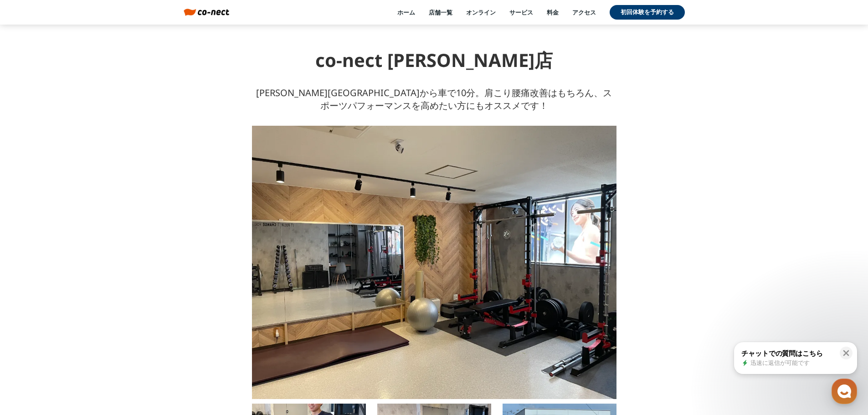 This screenshot has width=868, height=415. Describe the element at coordinates (481, 12) in the screenshot. I see `a: オンライン` at that location.